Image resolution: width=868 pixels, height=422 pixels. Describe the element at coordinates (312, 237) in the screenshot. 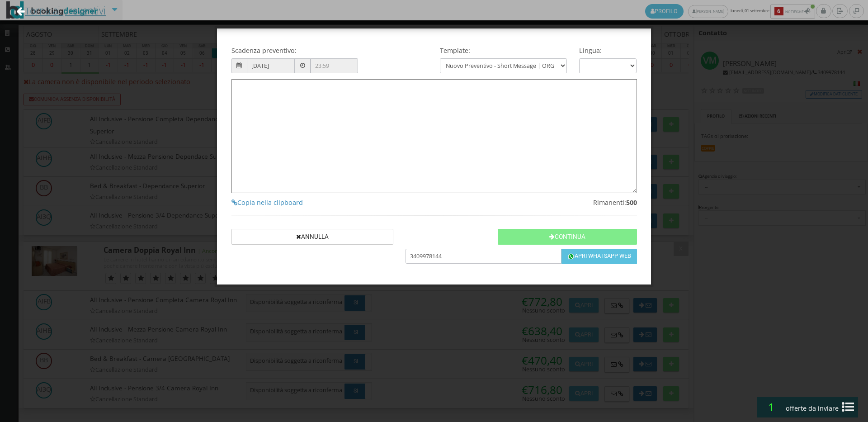

I see `button: Annulla` at that location.